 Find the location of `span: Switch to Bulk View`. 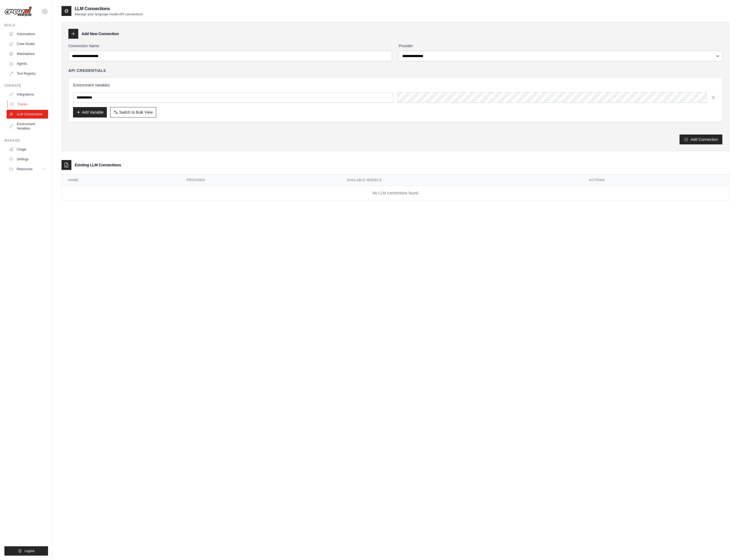

span: Switch to Bulk View is located at coordinates (136, 112).